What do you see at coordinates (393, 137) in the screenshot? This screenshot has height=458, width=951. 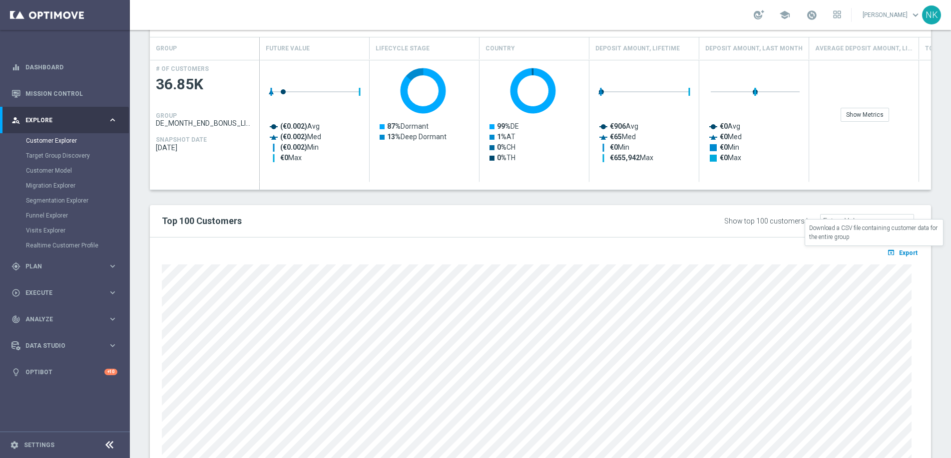 I see `tspan: 13%` at bounding box center [393, 137].